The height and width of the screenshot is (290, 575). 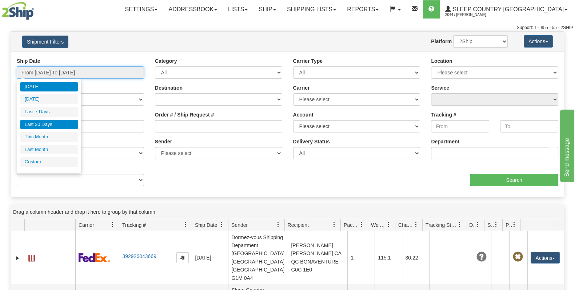 What do you see at coordinates (185, 225) in the screenshot?
I see `a: Tracking # filter column settings` at bounding box center [185, 225].